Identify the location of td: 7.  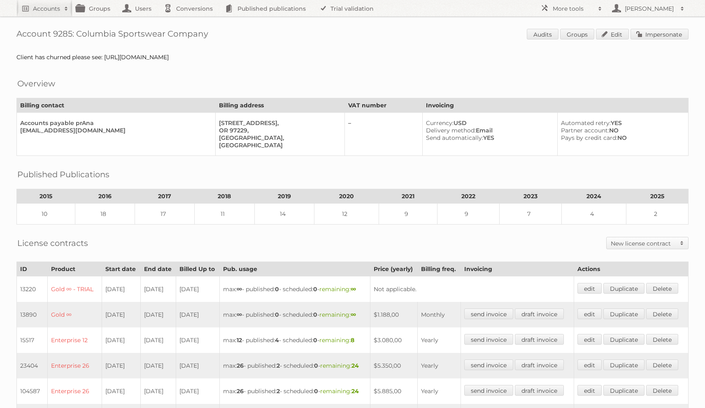
(530, 214).